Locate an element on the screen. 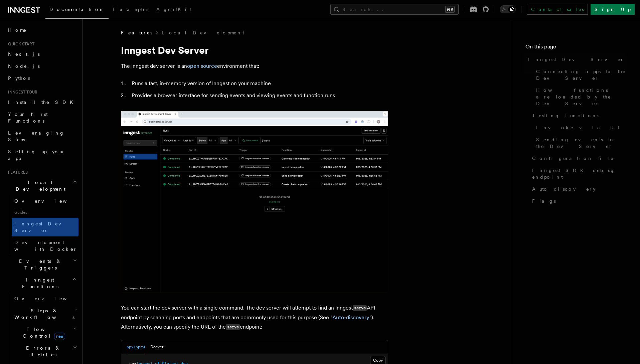 This screenshot has width=640, height=364. button: Flow Controlnew is located at coordinates (45, 333).